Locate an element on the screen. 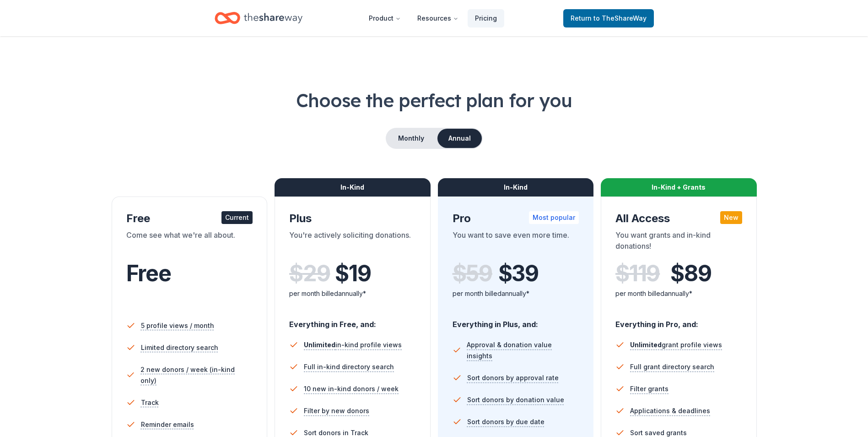 Image resolution: width=868 pixels, height=437 pixels. div: Everything in Pro, and: is located at coordinates (678, 321).